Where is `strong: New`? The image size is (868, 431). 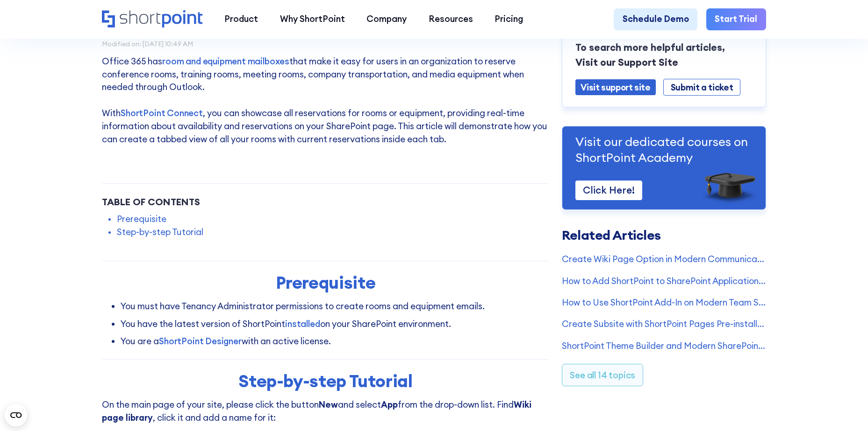 strong: New is located at coordinates (328, 405).